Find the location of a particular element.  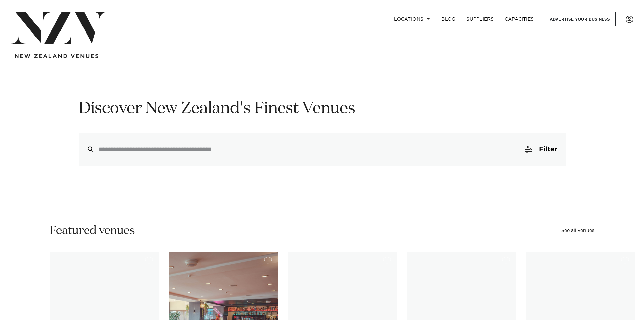

a: See all venues is located at coordinates (578, 230).